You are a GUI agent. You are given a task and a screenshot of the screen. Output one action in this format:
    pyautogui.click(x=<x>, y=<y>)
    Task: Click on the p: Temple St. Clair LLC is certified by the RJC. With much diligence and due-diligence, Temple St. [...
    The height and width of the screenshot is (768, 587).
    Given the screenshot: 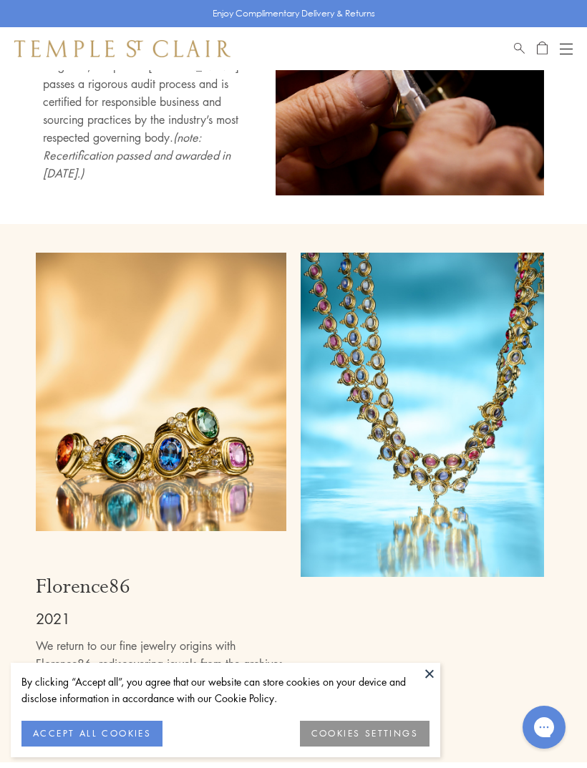 What is the action you would take?
    pyautogui.click(x=145, y=102)
    